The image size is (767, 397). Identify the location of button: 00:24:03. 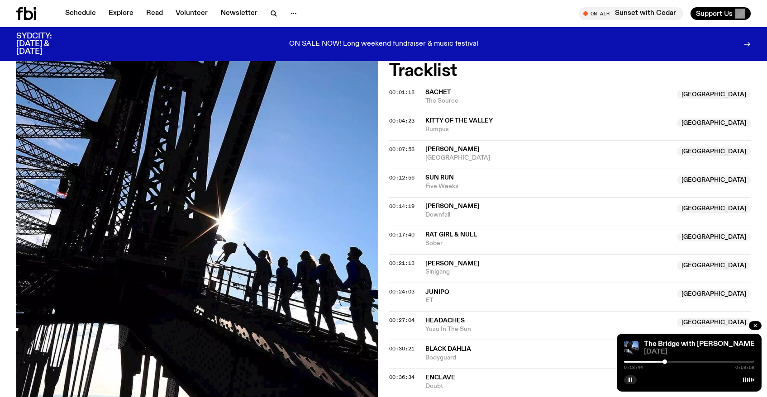
(402, 292).